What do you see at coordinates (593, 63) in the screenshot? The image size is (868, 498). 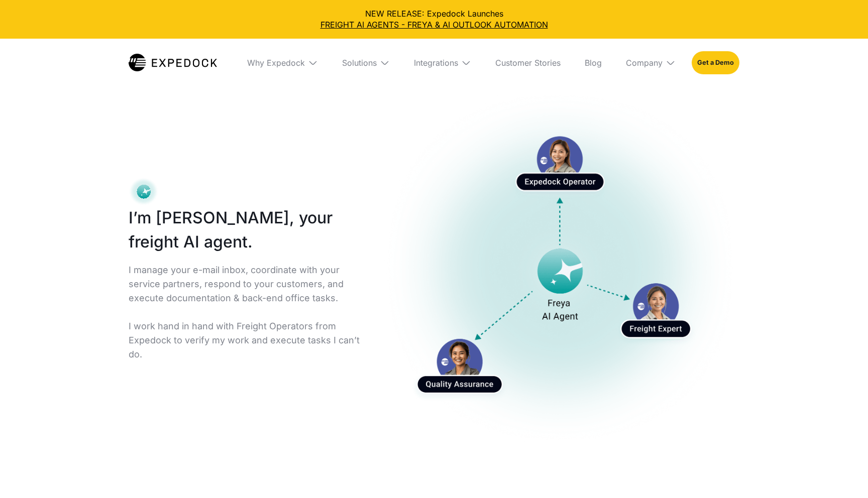 I see `a: Blog` at bounding box center [593, 63].